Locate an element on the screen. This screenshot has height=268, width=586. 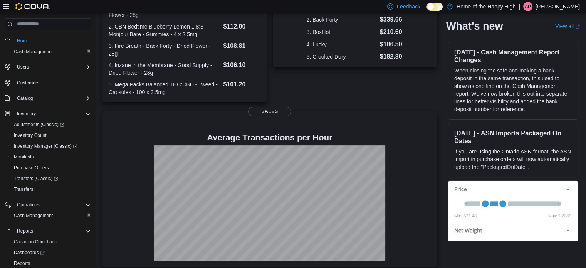
button: Transfers is located at coordinates (51, 189).